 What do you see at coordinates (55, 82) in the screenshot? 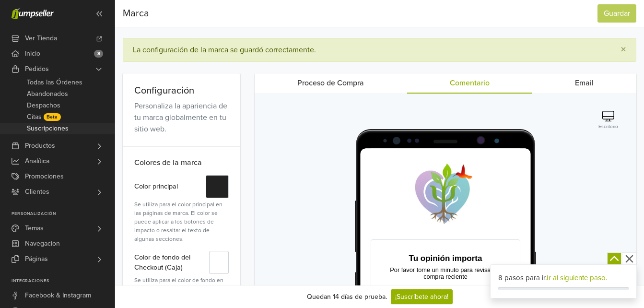
I see `span: Todas las Órdenes` at bounding box center [55, 82].